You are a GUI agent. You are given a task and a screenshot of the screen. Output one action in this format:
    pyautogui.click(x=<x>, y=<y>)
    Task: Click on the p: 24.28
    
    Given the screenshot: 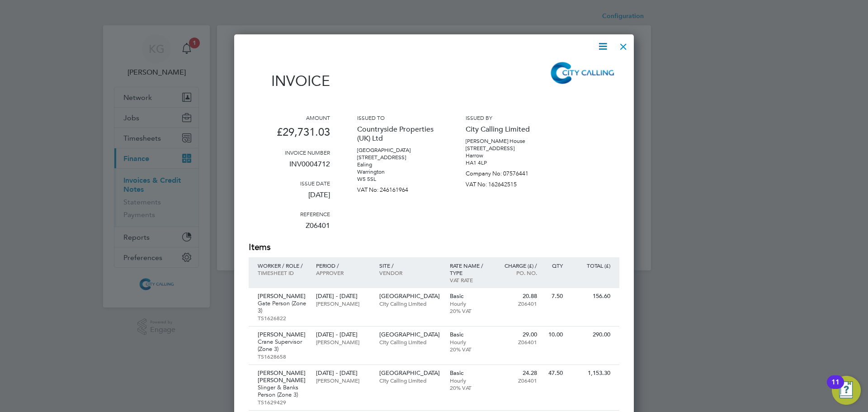 What is the action you would take?
    pyautogui.click(x=517, y=373)
    